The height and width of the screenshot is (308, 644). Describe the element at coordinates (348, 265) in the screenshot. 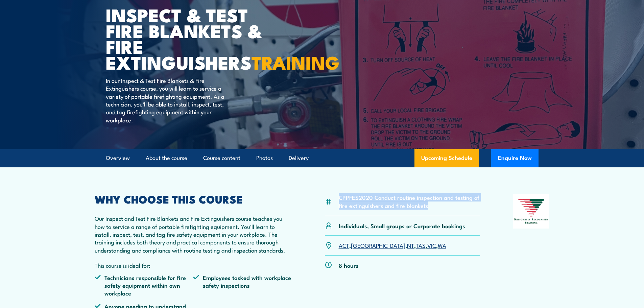

I see `p: 8 hours` at that location.